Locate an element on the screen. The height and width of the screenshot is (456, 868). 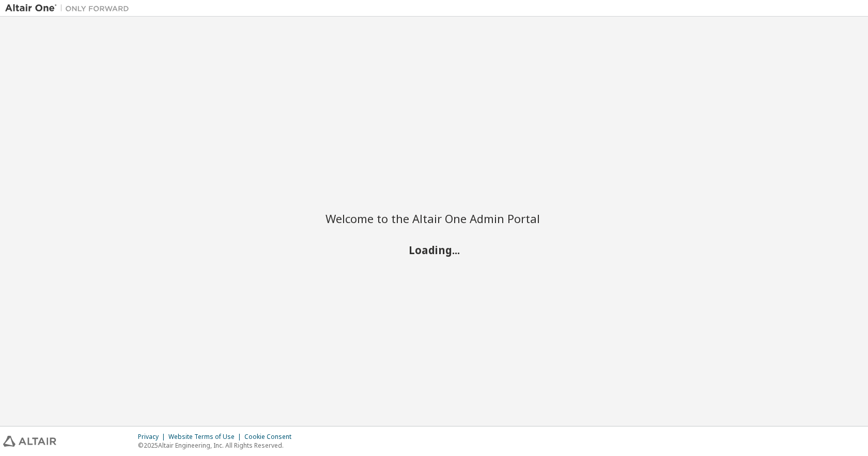
div: Website Terms of Use is located at coordinates (207, 437).